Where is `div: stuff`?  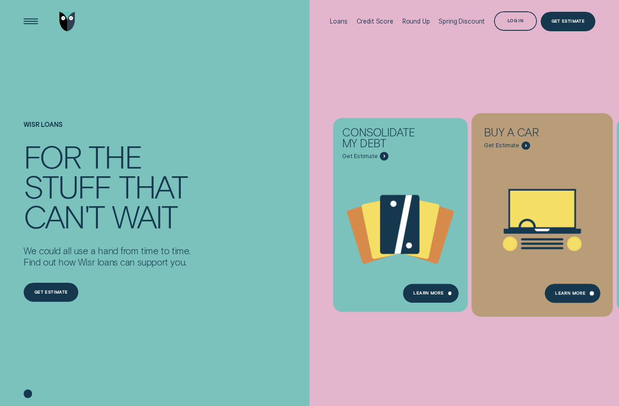 div: stuff is located at coordinates (67, 186).